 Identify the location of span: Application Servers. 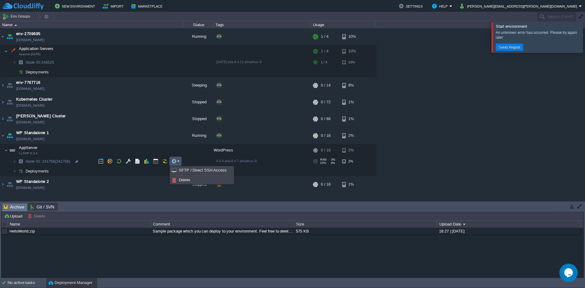
(36, 48).